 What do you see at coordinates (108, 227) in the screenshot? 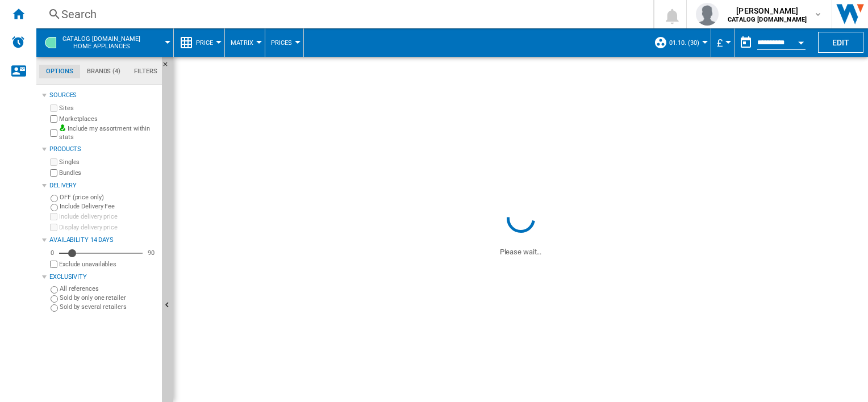
I see `label: Display delivery price` at bounding box center [108, 227].